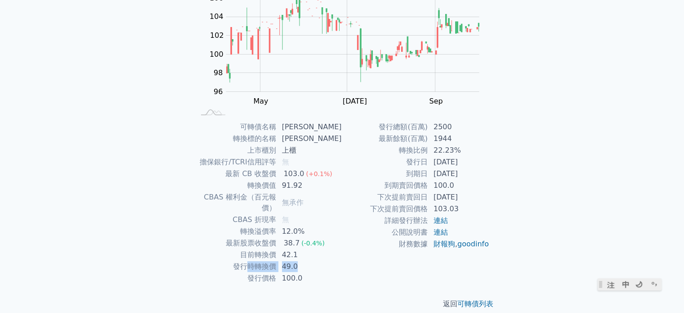 The height and width of the screenshot is (313, 684). Describe the element at coordinates (236, 243) in the screenshot. I see `td: 最新股票收盤價` at that location.